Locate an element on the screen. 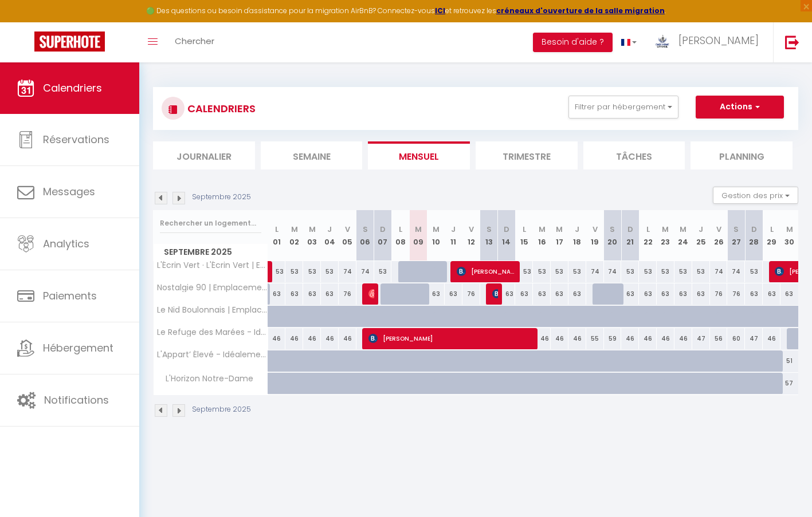  th: 09 is located at coordinates (418, 235).